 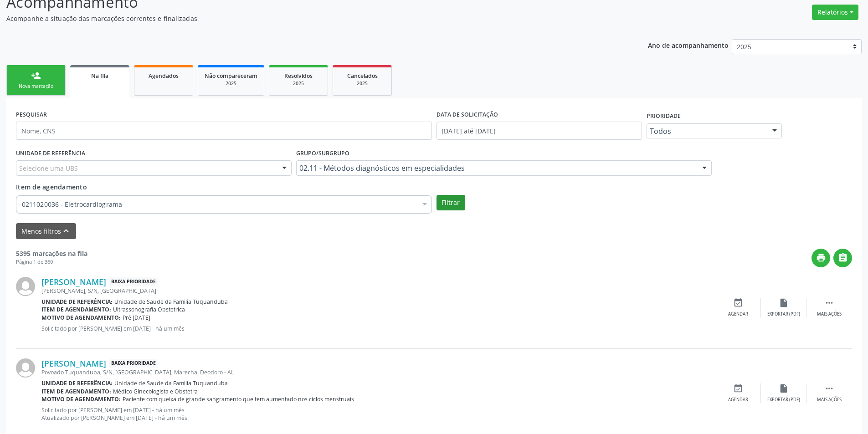 I want to click on div: Nova marcação, so click(x=36, y=86).